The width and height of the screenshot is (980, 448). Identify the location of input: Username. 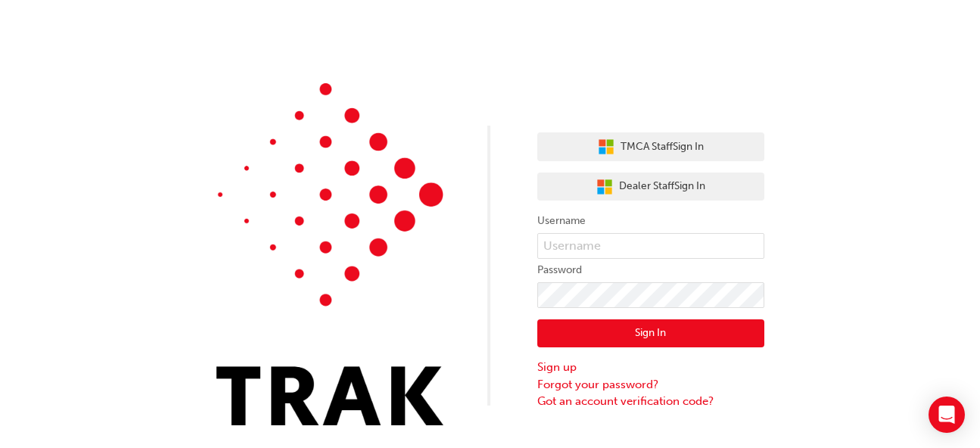
(651, 246).